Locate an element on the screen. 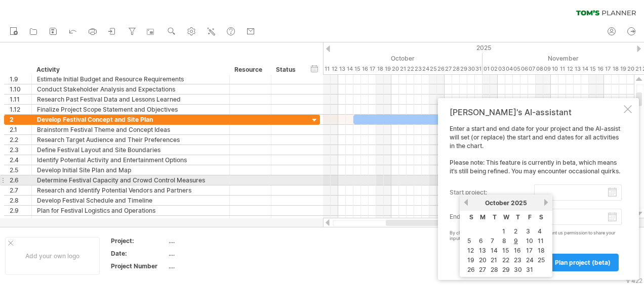 Image resolution: width=644 pixels, height=285 pixels. div: 2 is located at coordinates (21, 120).